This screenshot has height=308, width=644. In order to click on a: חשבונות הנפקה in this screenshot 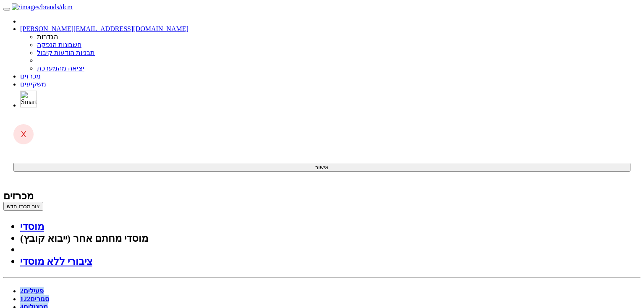, I will do `click(59, 45)`.